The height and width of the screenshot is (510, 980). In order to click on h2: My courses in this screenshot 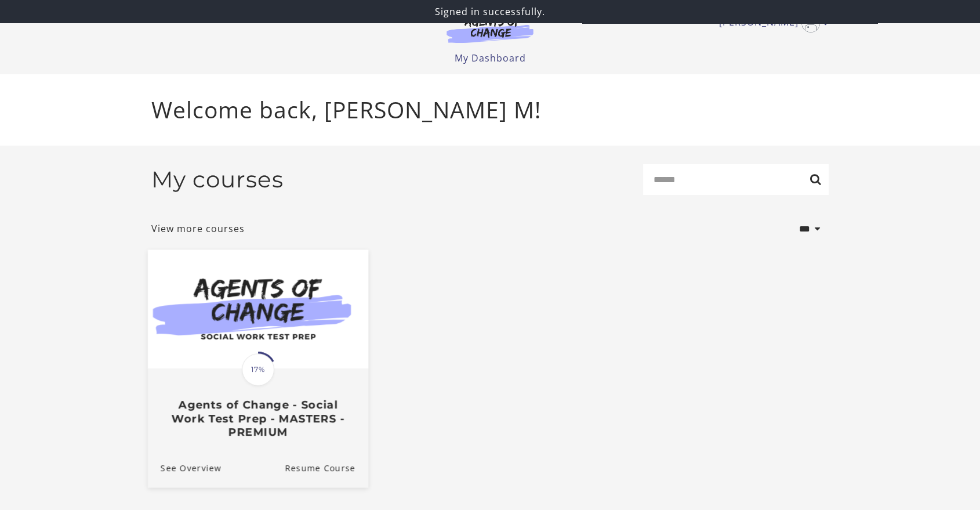, I will do `click(217, 179)`.